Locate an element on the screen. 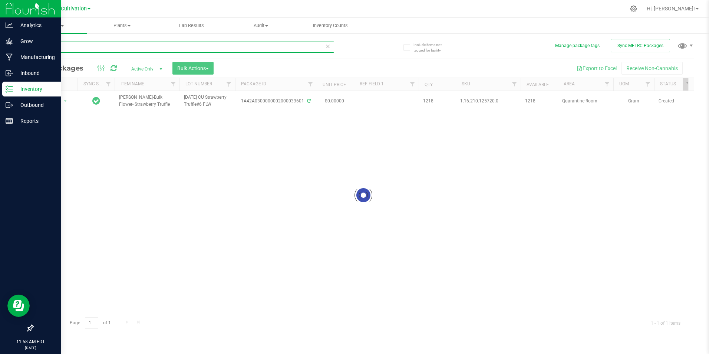 The width and height of the screenshot is (709, 354). a: Audit is located at coordinates (261, 26).